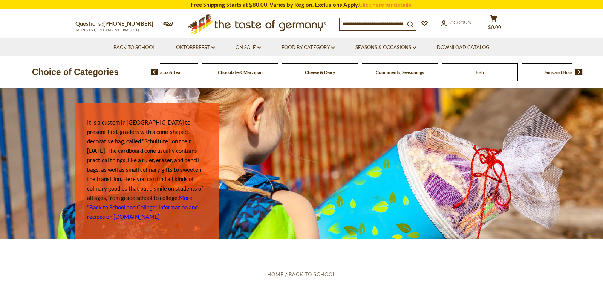  I want to click on a: Download Catalog, so click(463, 47).